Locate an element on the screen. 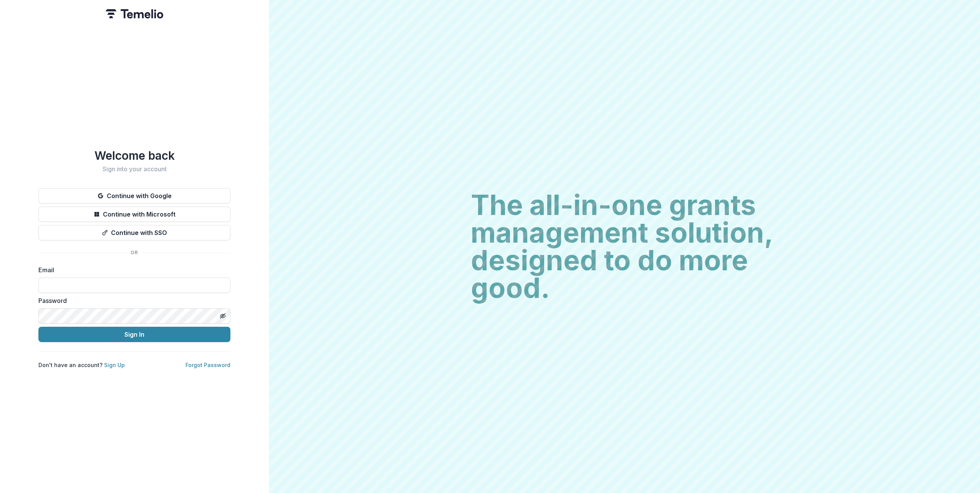  img: Temelio is located at coordinates (135, 14).